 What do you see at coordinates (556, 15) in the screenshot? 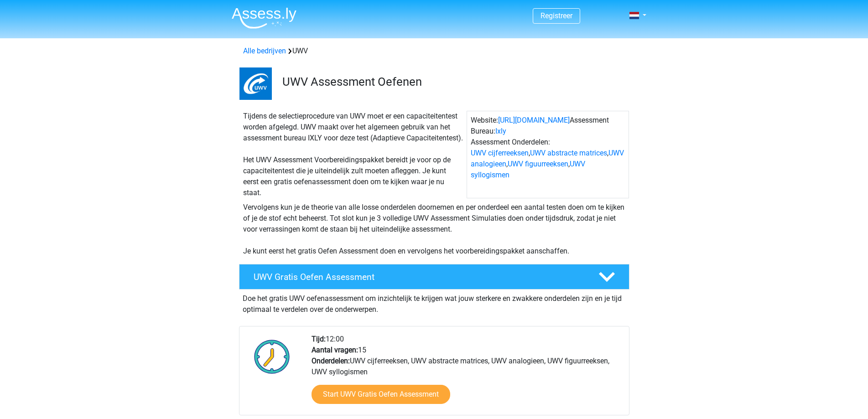
I see `a: Registreer` at bounding box center [556, 15].